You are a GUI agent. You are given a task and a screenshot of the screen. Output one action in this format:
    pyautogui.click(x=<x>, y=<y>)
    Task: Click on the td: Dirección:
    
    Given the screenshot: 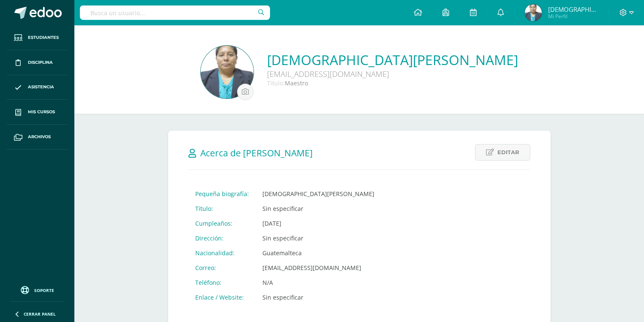 What is the action you would take?
    pyautogui.click(x=222, y=238)
    